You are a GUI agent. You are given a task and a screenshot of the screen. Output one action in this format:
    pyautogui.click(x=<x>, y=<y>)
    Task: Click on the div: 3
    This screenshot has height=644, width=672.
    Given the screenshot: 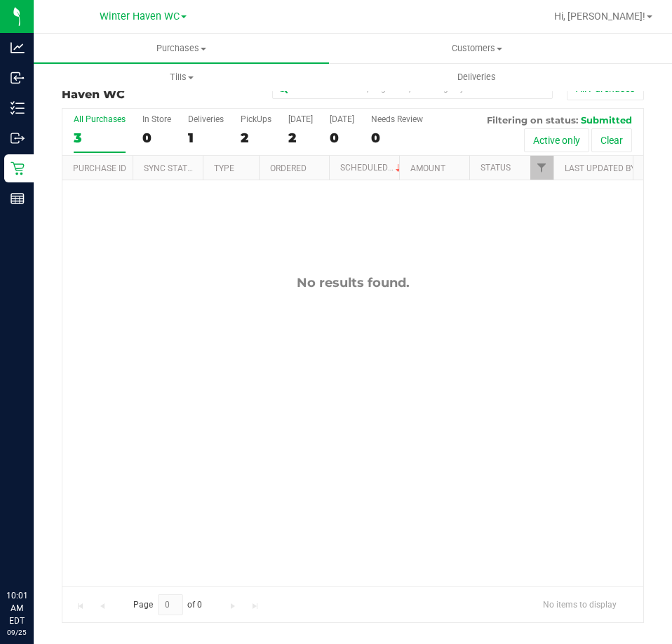 What is the action you would take?
    pyautogui.click(x=100, y=137)
    